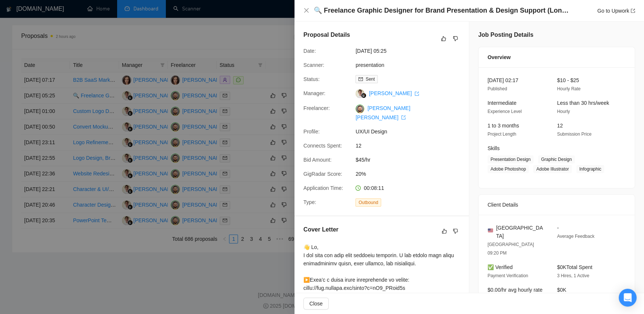 This screenshot has height=314, width=644. What do you see at coordinates (442, 11) in the screenshot?
I see `h4: 🔍 Freelance Graphic Designer for Brand Presentation & Design Support (Long-Term)` at bounding box center [442, 11].